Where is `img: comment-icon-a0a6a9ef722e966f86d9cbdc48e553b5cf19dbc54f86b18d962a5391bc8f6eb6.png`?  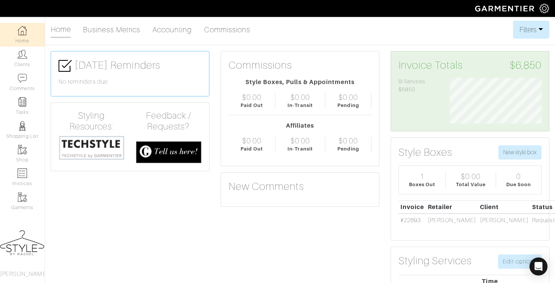
img: comment-icon-a0a6a9ef722e966f86d9cbdc48e553b5cf19dbc54f86b18d962a5391bc8f6eb6.png is located at coordinates (22, 78).